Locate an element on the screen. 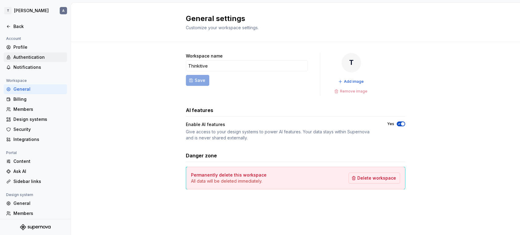 The width and height of the screenshot is (520, 235). a: Supernova Logo is located at coordinates (35, 227).